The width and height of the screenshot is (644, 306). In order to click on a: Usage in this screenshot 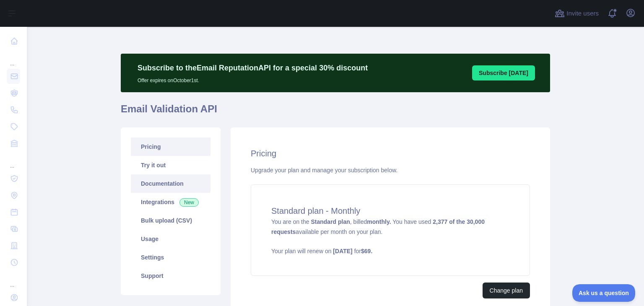, I will do `click(170, 239)`.